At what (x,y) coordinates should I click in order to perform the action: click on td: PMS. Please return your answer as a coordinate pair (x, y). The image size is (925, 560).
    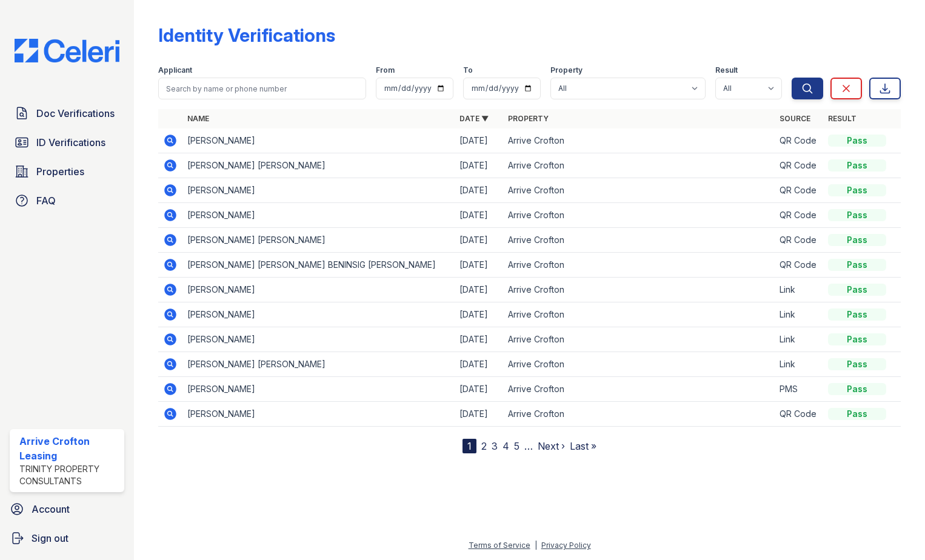
    Looking at the image, I should click on (799, 389).